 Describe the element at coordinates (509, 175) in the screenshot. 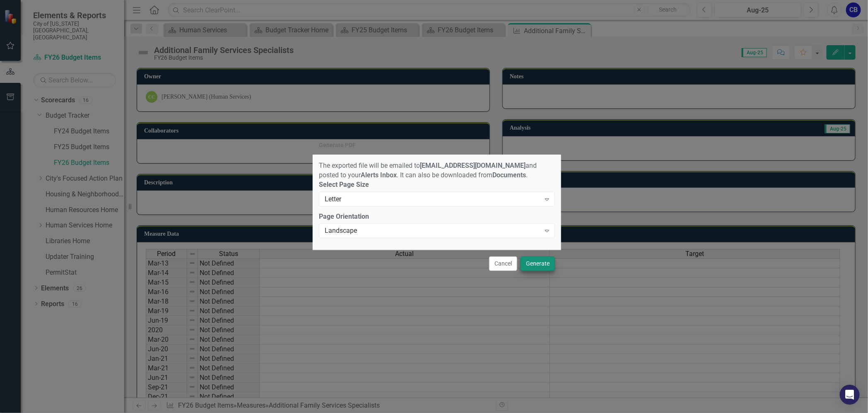

I see `strong: Documents` at that location.